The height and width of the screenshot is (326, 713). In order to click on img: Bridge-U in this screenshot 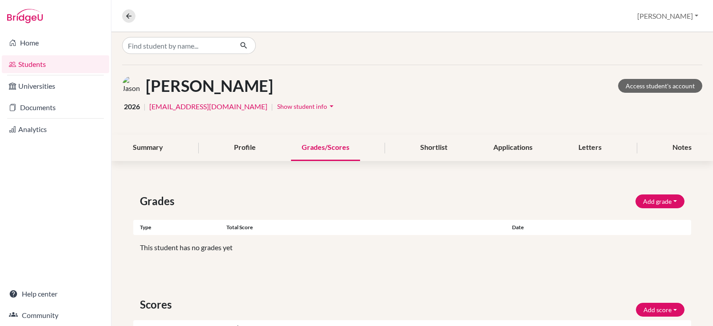, I will do `click(25, 16)`.